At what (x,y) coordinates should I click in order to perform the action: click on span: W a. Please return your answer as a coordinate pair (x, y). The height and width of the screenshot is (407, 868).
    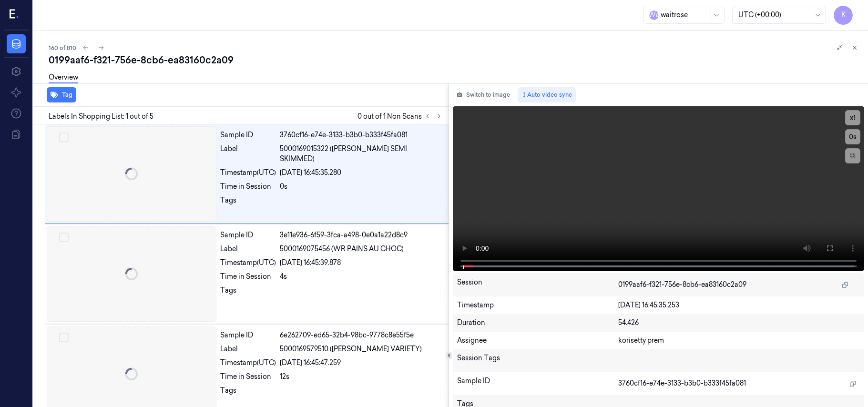
    Looking at the image, I should click on (653, 16).